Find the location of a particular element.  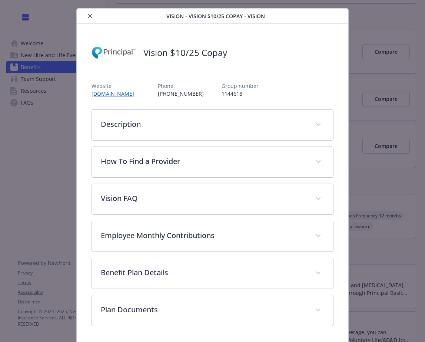

p: Website is located at coordinates (116, 86).